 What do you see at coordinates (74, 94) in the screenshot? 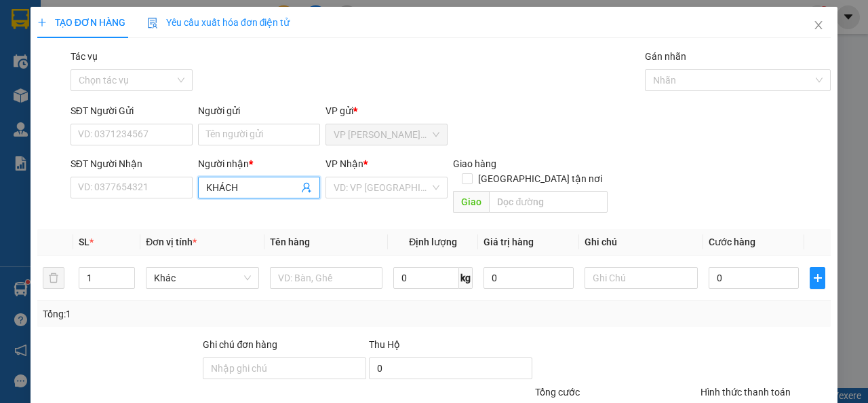
I see `span: GIAO:` at bounding box center [74, 94].